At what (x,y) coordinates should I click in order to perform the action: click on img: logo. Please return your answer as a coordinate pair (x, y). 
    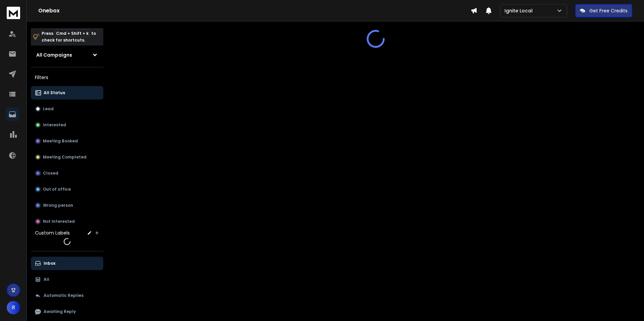
    Looking at the image, I should click on (13, 13).